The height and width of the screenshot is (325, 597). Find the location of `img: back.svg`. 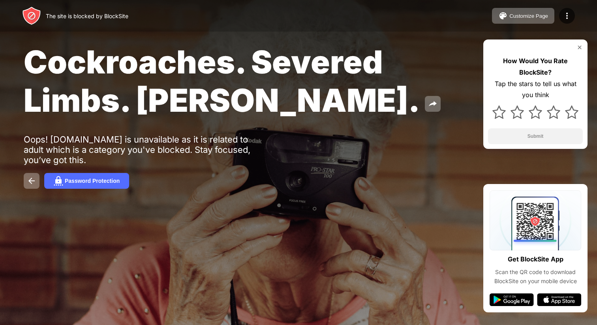

img: back.svg is located at coordinates (32, 181).